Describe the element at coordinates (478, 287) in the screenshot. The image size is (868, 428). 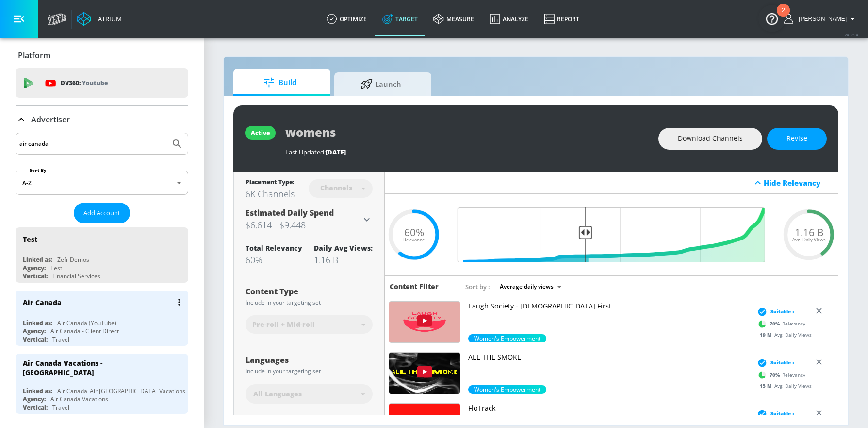
I see `span: Sort by` at that location.